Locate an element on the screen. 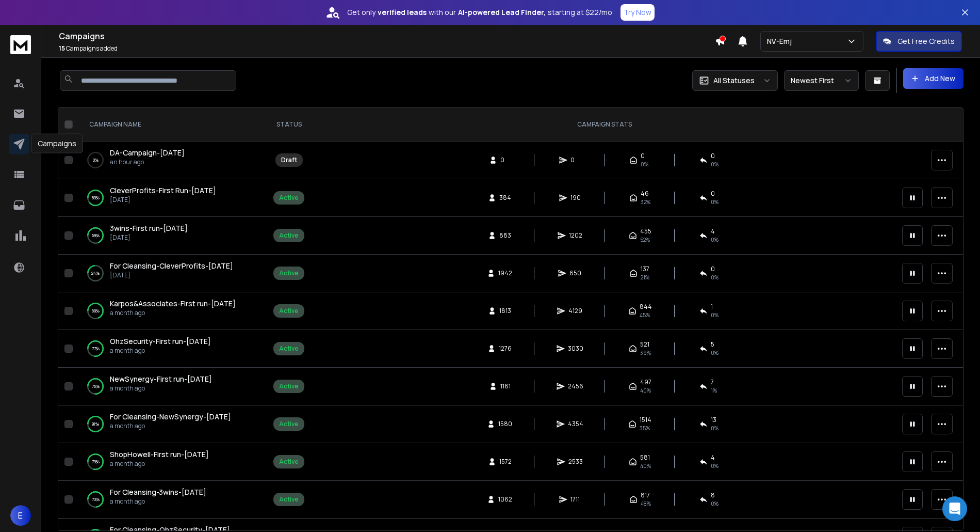  button: E is located at coordinates (20, 515).